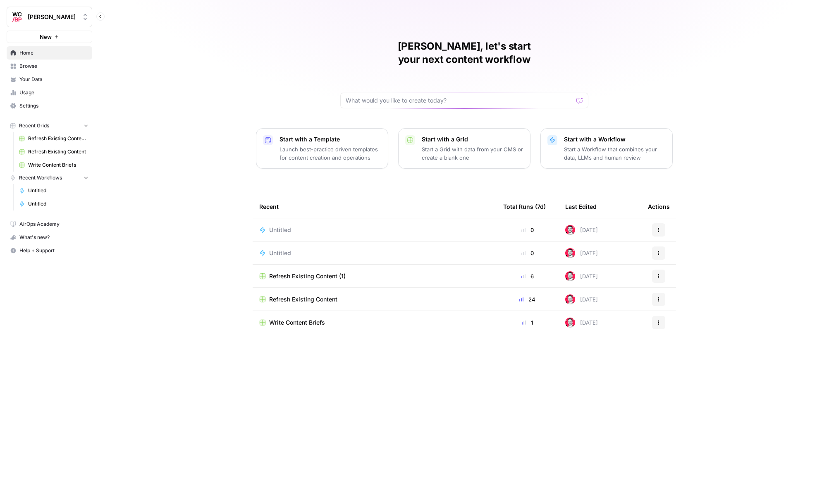 This screenshot has height=483, width=829. I want to click on span: Home, so click(54, 53).